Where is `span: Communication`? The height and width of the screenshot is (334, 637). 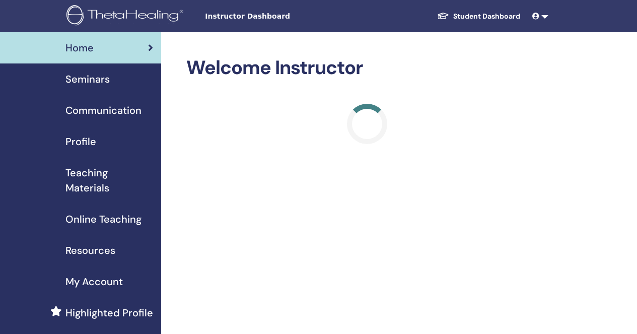
span: Communication is located at coordinates (103, 110).